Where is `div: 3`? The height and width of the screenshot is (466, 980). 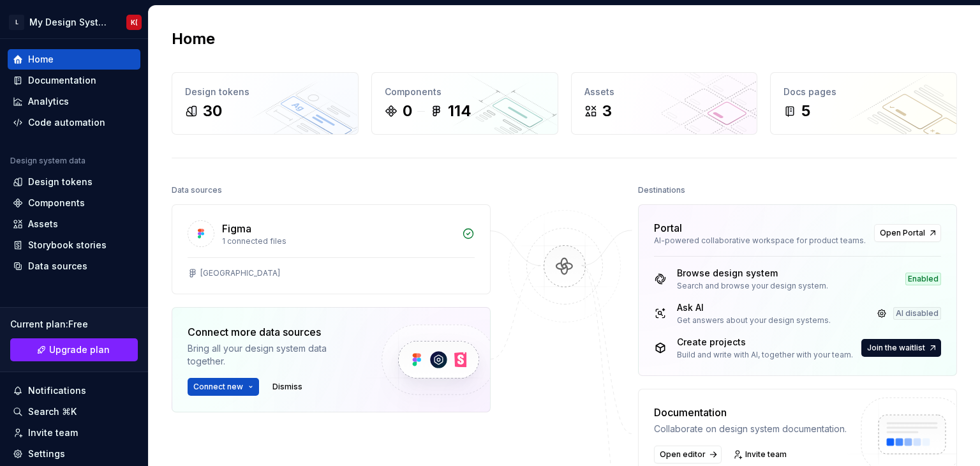 div: 3 is located at coordinates (607, 111).